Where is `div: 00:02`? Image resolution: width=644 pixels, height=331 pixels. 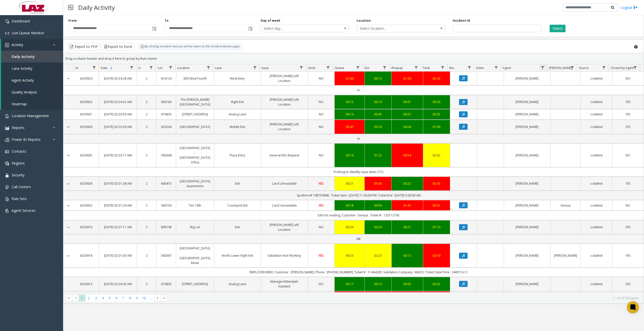 div: 00:02 is located at coordinates (407, 284).